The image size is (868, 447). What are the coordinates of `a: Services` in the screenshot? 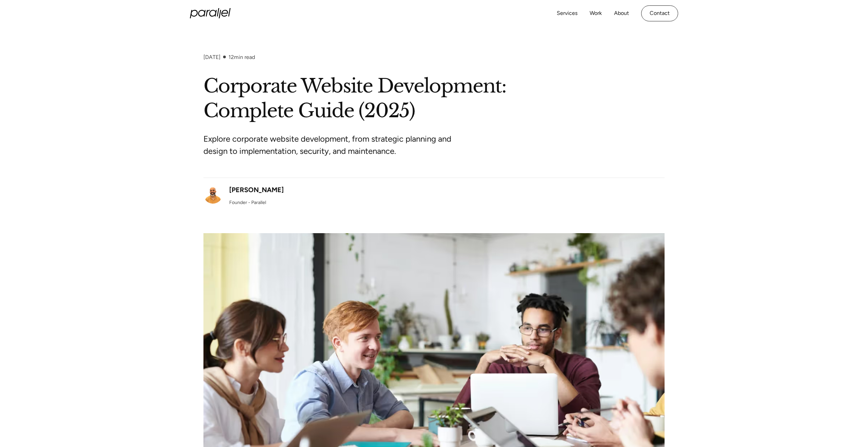 It's located at (567, 13).